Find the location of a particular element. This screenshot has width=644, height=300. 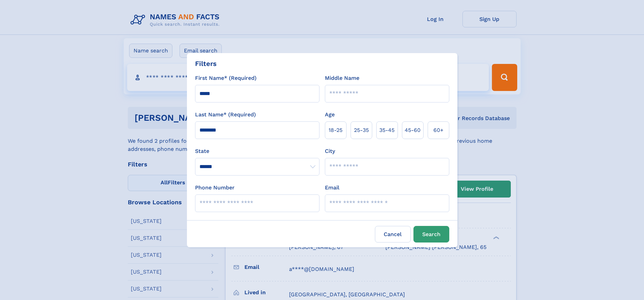

label: Email is located at coordinates (332, 187).